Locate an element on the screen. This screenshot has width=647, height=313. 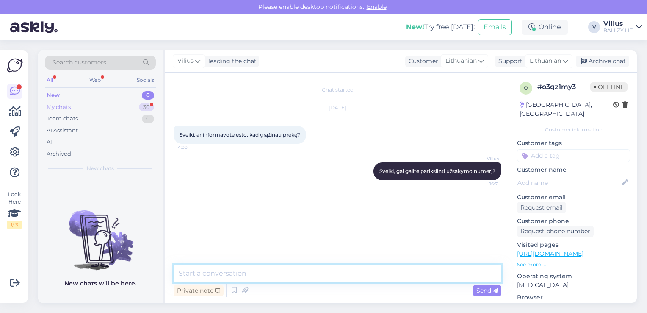
div: Archive chat is located at coordinates (603, 61).